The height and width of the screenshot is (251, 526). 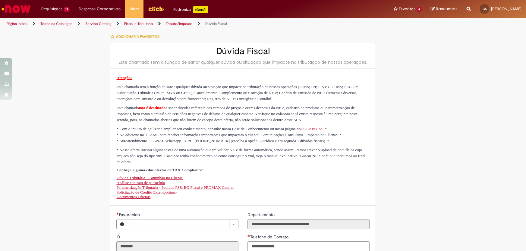 I want to click on span: Necessários, so click(x=117, y=214).